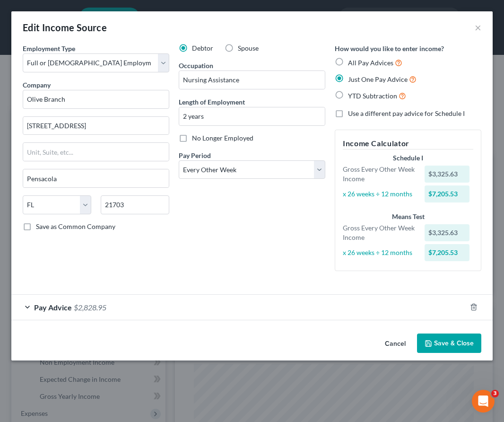  What do you see at coordinates (96, 99) in the screenshot?
I see `input: Search company by name...` at bounding box center [96, 99].